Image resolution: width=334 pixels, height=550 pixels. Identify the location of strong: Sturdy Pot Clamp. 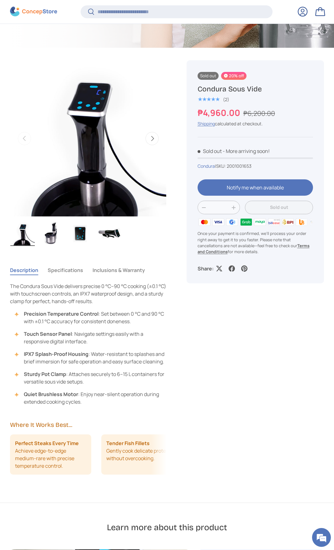
(45, 374).